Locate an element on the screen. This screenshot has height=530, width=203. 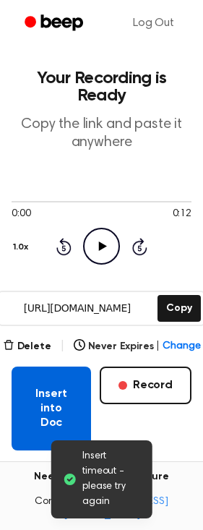
button: Insert into Doc is located at coordinates (51, 409).